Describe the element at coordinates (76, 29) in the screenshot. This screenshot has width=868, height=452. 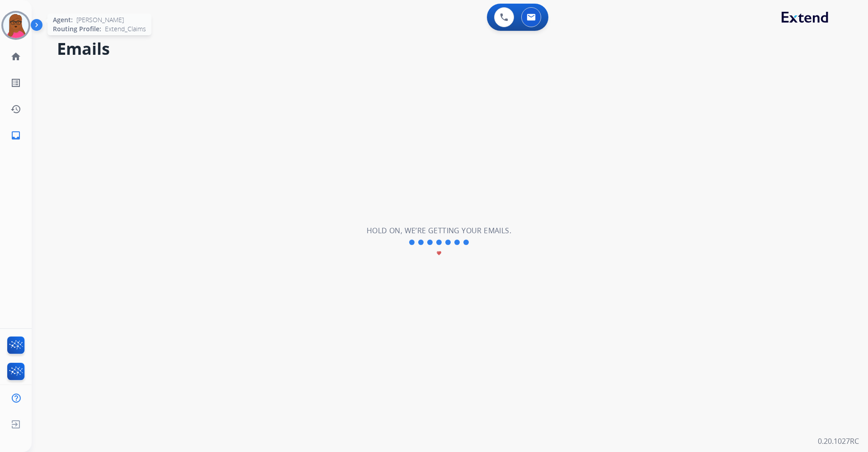
I see `span: Routing Profile:` at that location.